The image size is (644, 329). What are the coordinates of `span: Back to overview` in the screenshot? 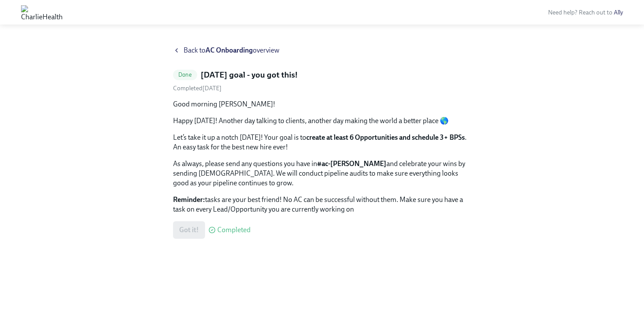 It's located at (231, 50).